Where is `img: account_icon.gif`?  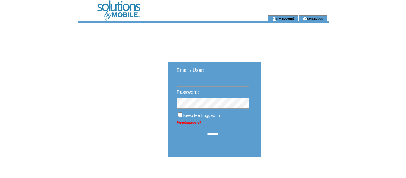 img: account_icon.gif is located at coordinates (274, 19).